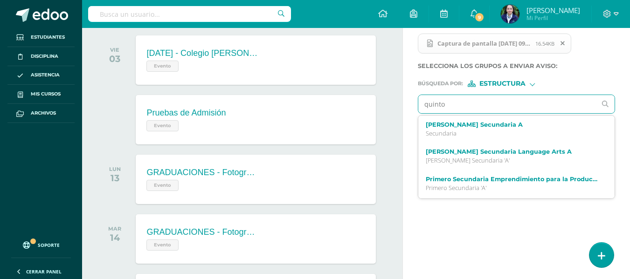 This screenshot has height=279, width=630. What do you see at coordinates (479, 17) in the screenshot?
I see `span: 9` at bounding box center [479, 17].